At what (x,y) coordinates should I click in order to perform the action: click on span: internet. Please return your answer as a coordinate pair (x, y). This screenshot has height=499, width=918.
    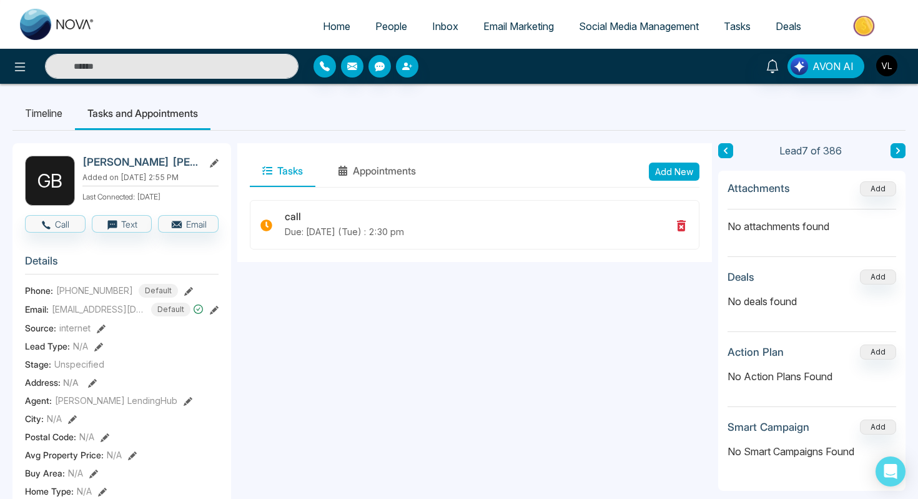
    Looking at the image, I should click on (75, 327).